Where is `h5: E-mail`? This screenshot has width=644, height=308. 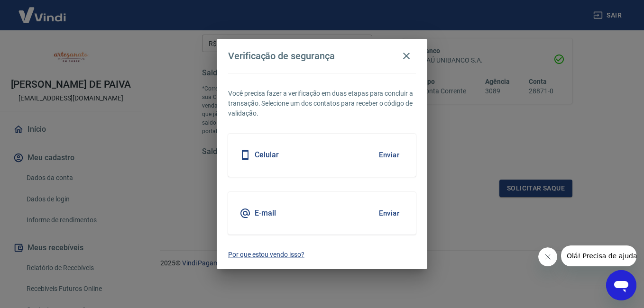
h5: E-mail is located at coordinates (265, 213).